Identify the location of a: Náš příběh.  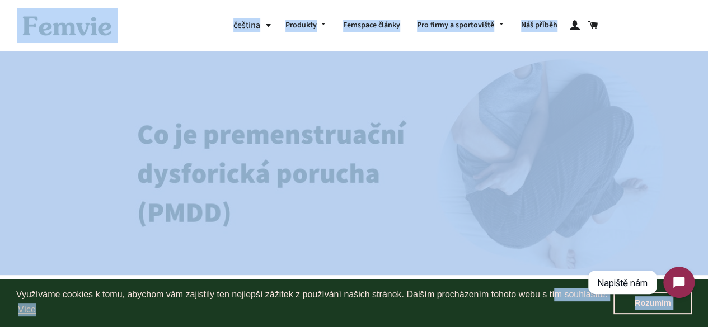
(539, 26).